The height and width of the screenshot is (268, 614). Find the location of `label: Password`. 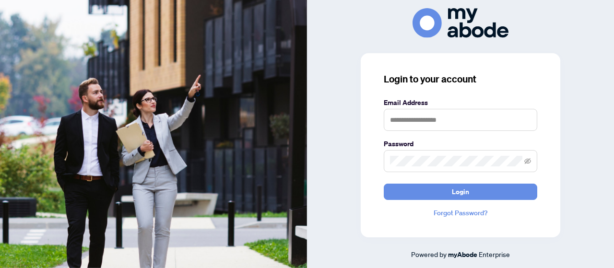

label: Password is located at coordinates (461, 144).